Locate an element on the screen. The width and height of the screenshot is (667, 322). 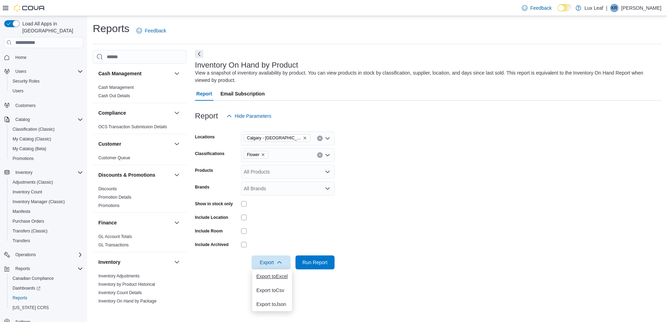
a: Cash Management is located at coordinates (116, 88).